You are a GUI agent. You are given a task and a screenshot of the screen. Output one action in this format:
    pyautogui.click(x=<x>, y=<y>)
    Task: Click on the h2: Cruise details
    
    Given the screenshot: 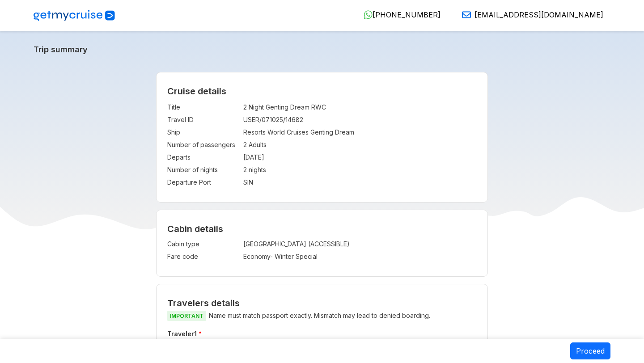 What is the action you would take?
    pyautogui.click(x=322, y=91)
    